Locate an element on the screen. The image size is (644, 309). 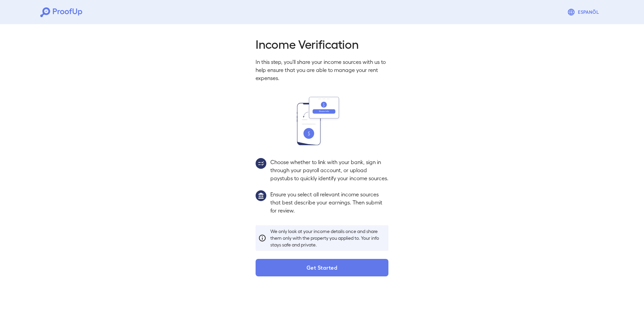
img: transfer_money.svg is located at coordinates (322, 121).